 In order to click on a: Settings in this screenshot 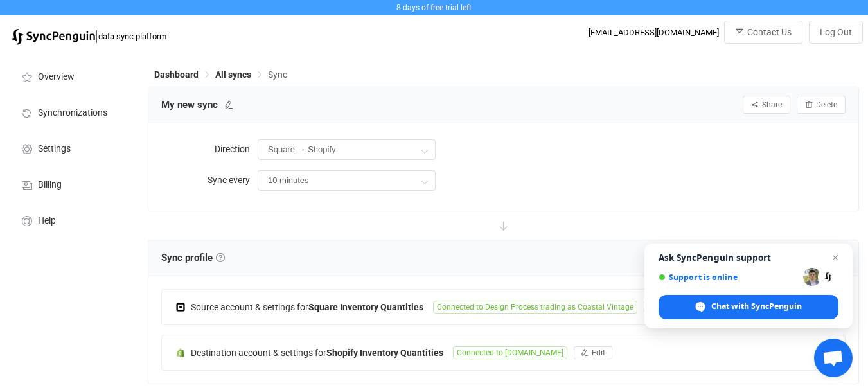, I will do `click(71, 147)`.